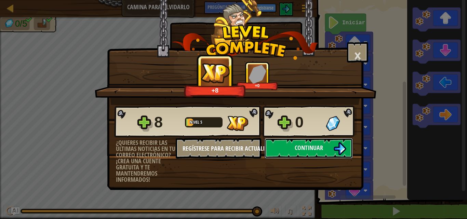 Image resolution: width=467 pixels, height=219 pixels. What do you see at coordinates (245, 42) in the screenshot?
I see `img: level_complete.png` at bounding box center [245, 42].